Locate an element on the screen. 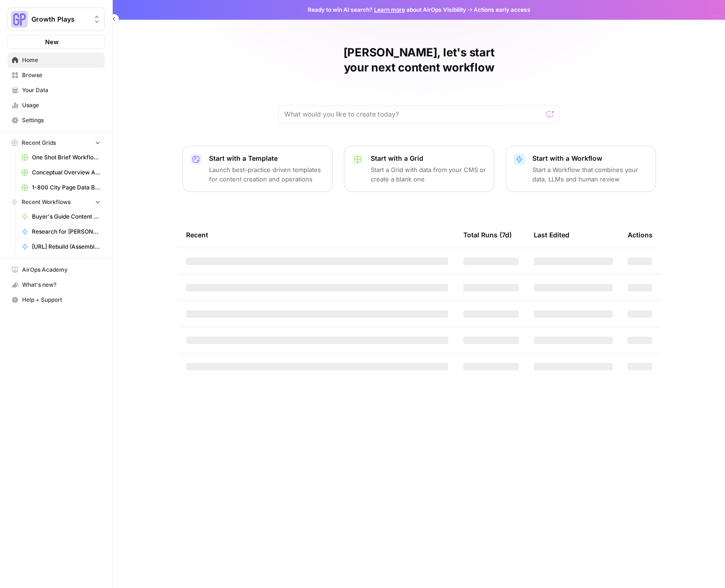  p: Launch best-practice driven templates for content creation and operations is located at coordinates (266, 175).